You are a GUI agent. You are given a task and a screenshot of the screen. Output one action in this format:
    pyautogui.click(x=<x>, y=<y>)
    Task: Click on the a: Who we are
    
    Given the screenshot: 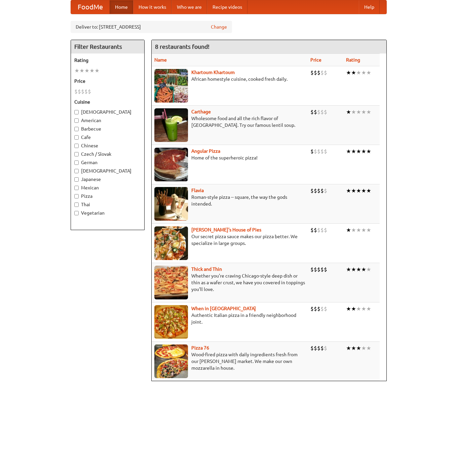 What is the action you would take?
    pyautogui.click(x=190, y=7)
    